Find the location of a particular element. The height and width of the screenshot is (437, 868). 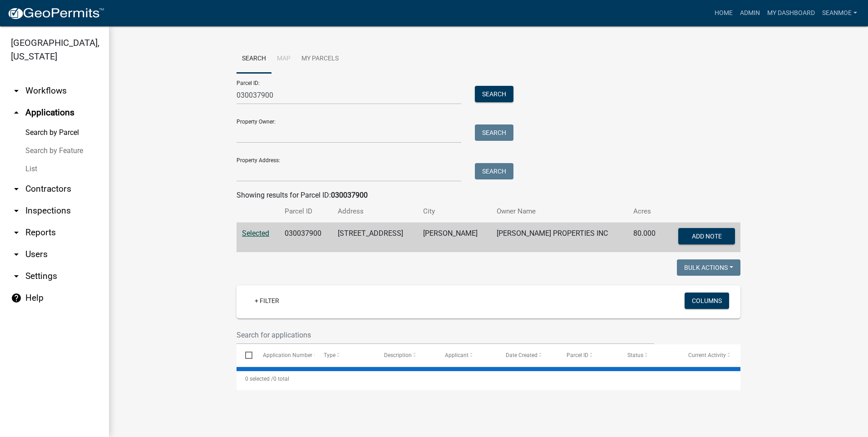

a: Admin is located at coordinates (750, 13).